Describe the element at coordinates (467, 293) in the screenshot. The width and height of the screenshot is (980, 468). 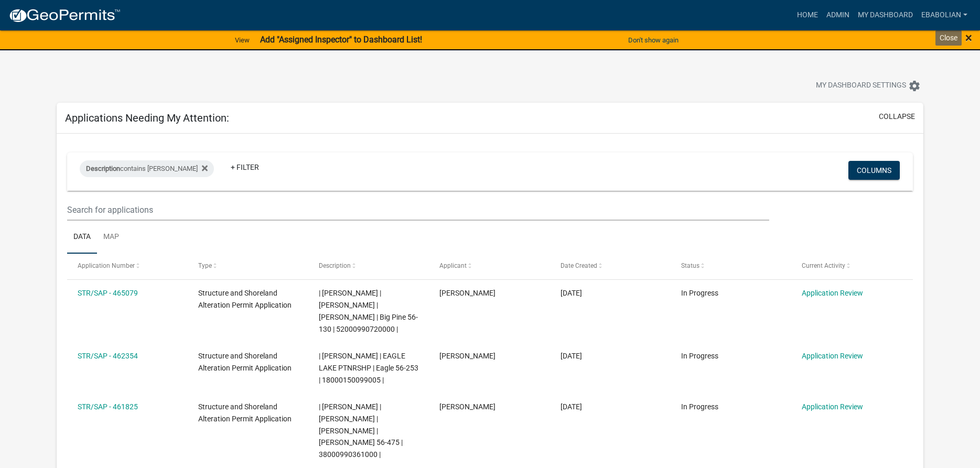
I see `span: John Weller` at that location.